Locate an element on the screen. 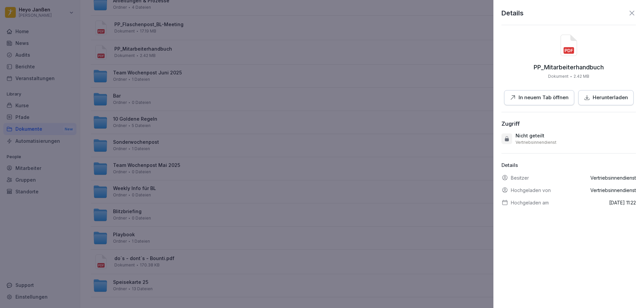  p: In neuem Tab öffnen is located at coordinates (543, 97).